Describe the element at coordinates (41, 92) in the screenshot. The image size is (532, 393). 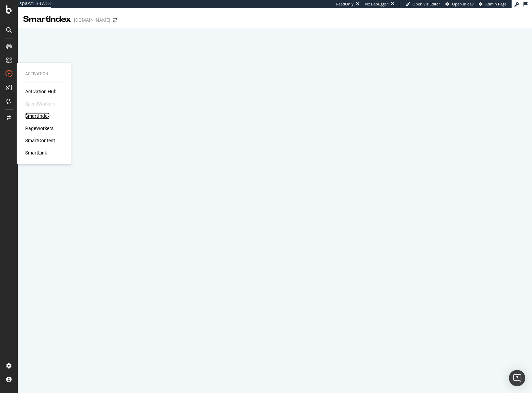
I see `a: Activation Hub` at that location.